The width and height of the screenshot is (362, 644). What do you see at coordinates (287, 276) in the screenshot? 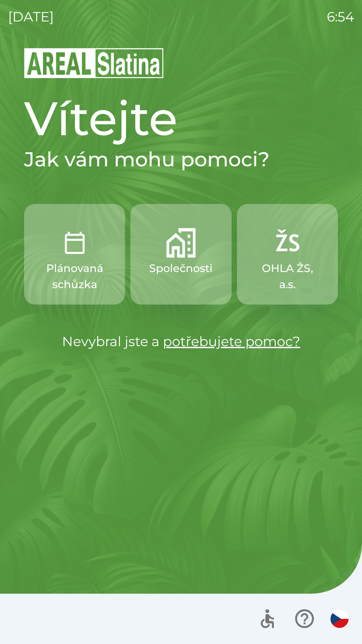
I see `p: OHLA ŽS, a.s.` at bounding box center [287, 276].